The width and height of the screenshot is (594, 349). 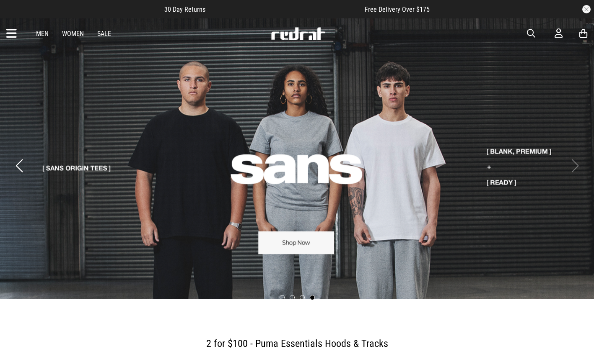 What do you see at coordinates (42, 34) in the screenshot?
I see `a: Men` at bounding box center [42, 34].